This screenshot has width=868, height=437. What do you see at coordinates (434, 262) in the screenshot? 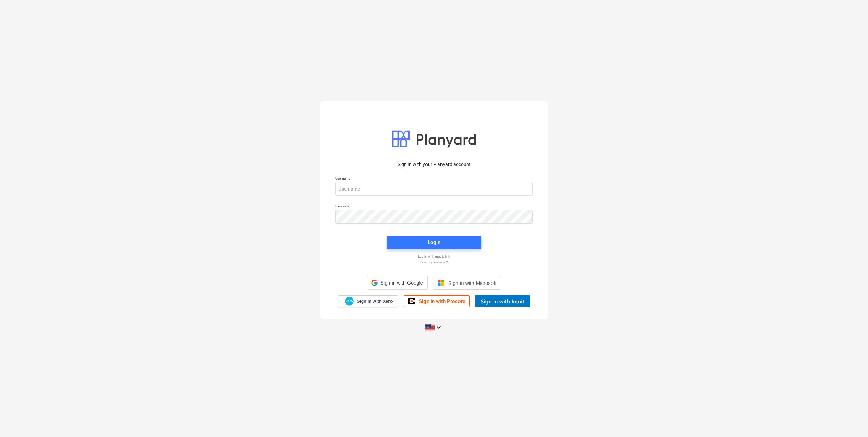
I see `a: Forgot password?` at bounding box center [434, 262].